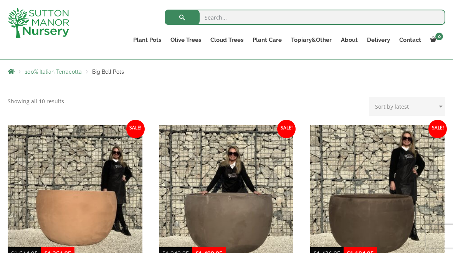  I want to click on a: Delivery, so click(379, 40).